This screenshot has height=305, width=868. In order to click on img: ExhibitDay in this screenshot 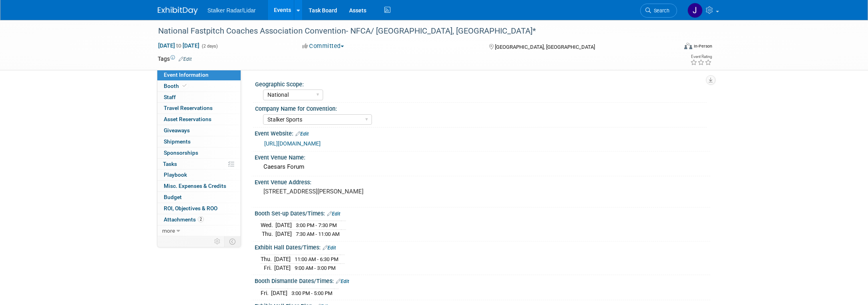, I will do `click(178, 11)`.